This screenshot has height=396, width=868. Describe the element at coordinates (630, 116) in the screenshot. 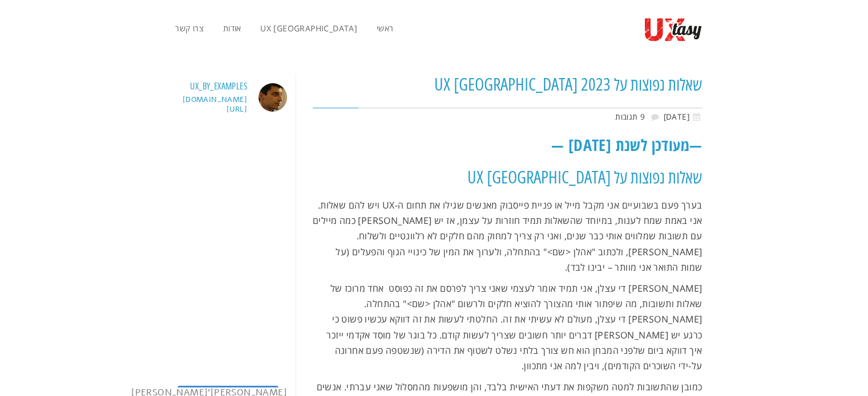

I see `a: 9 תגובות` at that location.